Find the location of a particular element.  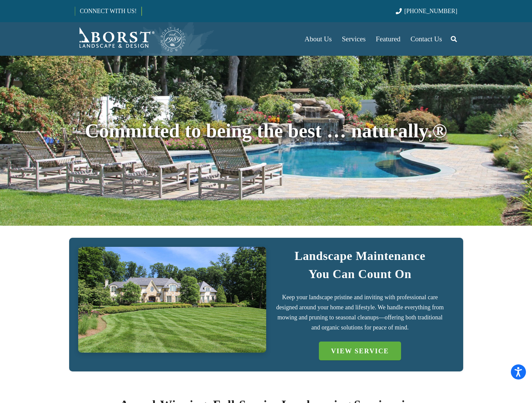

a: Search is located at coordinates (454, 39).